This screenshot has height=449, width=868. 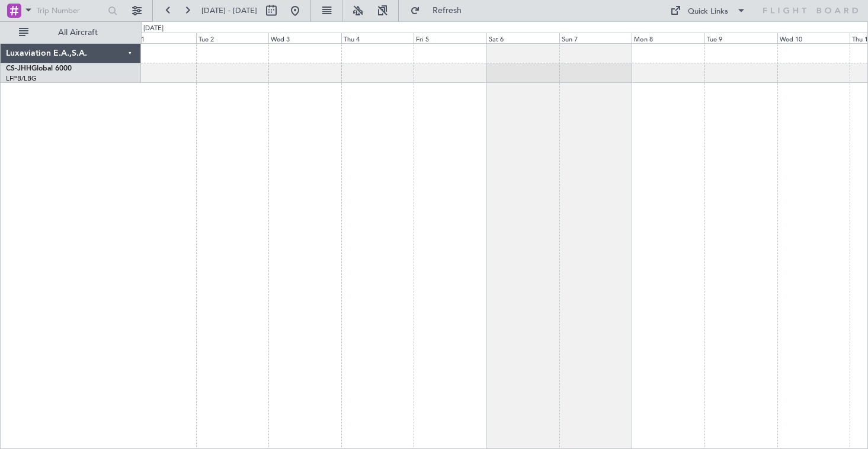 What do you see at coordinates (522, 38) in the screenshot?
I see `div: Sat 6` at bounding box center [522, 38].